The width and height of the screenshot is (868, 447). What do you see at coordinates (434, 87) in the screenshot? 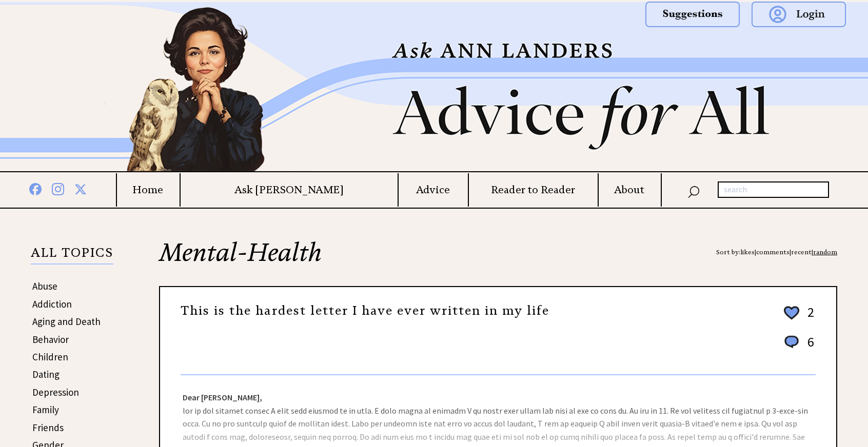
I see `img: header2b_v1.png` at bounding box center [434, 87].